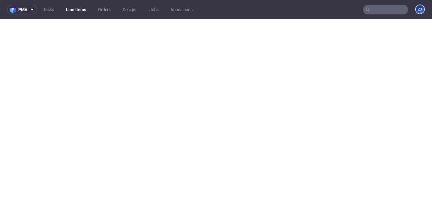 This screenshot has height=222, width=432. I want to click on figcaption: ZJ, so click(420, 9).